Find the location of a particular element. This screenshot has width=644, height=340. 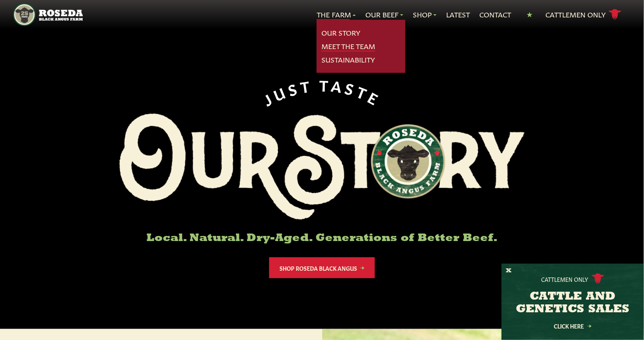

a: Shop is located at coordinates (425, 14).